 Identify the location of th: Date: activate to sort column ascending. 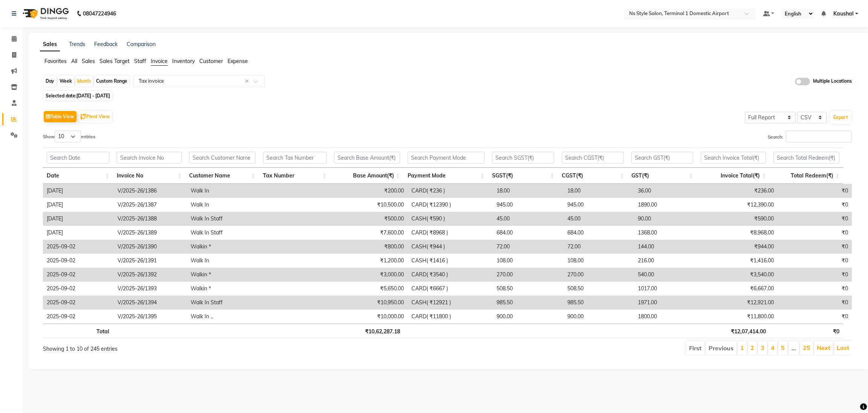
(78, 175).